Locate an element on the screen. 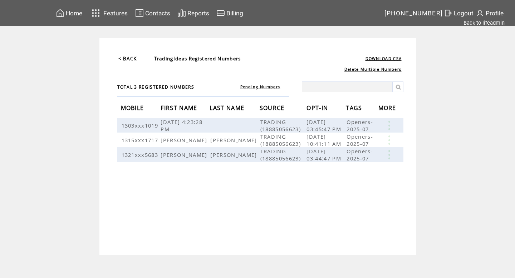 The image size is (515, 278). span: 1315xxx1717 is located at coordinates (141, 140).